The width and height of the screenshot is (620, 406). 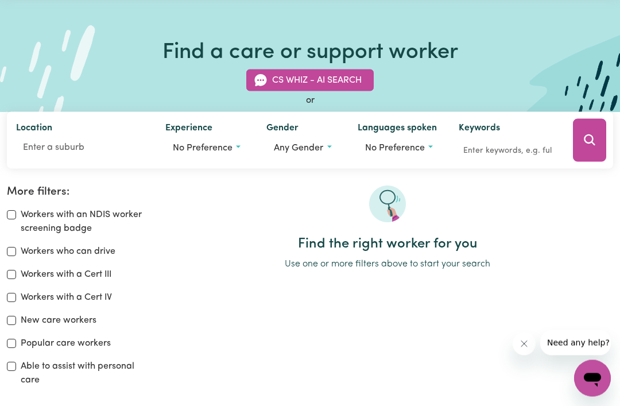 What do you see at coordinates (66, 298) in the screenshot?
I see `label: Workers with a Cert IV` at bounding box center [66, 298].